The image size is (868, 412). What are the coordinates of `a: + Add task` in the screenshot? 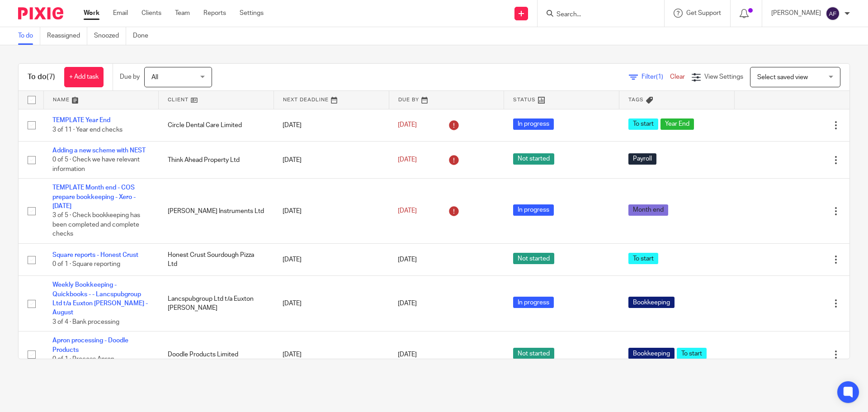 It's located at (84, 77).